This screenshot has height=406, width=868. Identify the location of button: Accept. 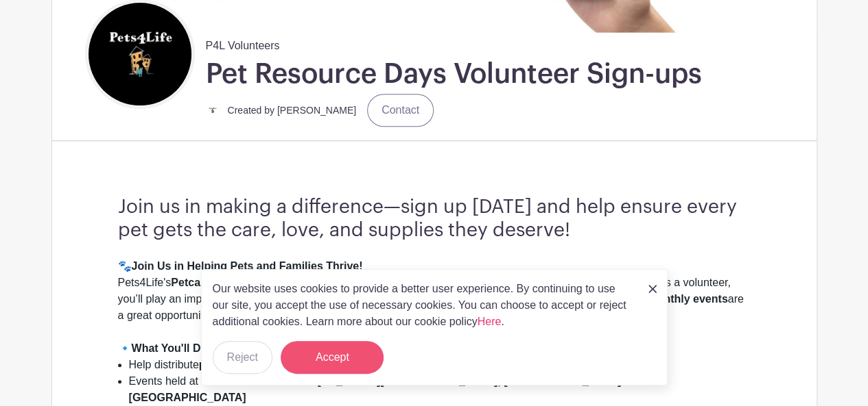
(332, 358).